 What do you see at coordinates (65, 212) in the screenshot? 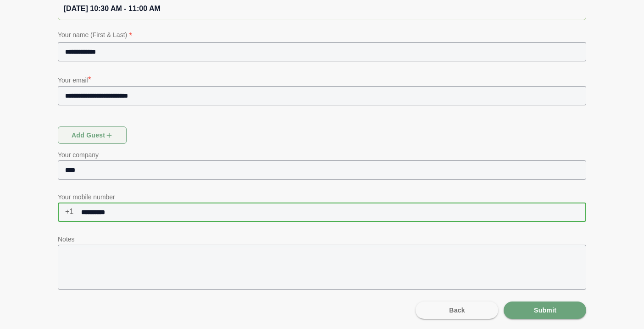
I see `span: +1` at bounding box center [65, 212].